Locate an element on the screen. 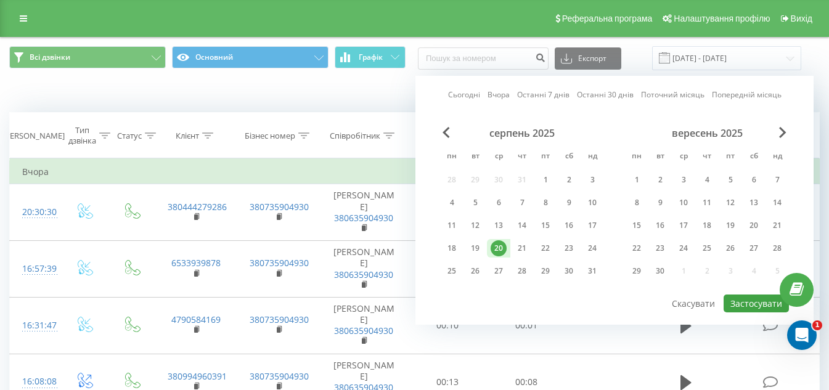 Image resolution: width=829 pixels, height=390 pixels. div: чт 18 вер 2025 р. is located at coordinates (707, 226).